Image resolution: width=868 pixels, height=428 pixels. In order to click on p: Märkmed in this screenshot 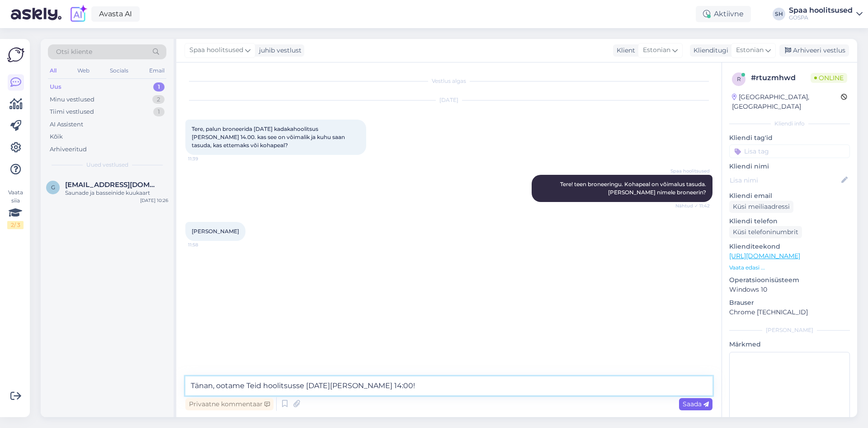, I will do `click(790, 344)`.